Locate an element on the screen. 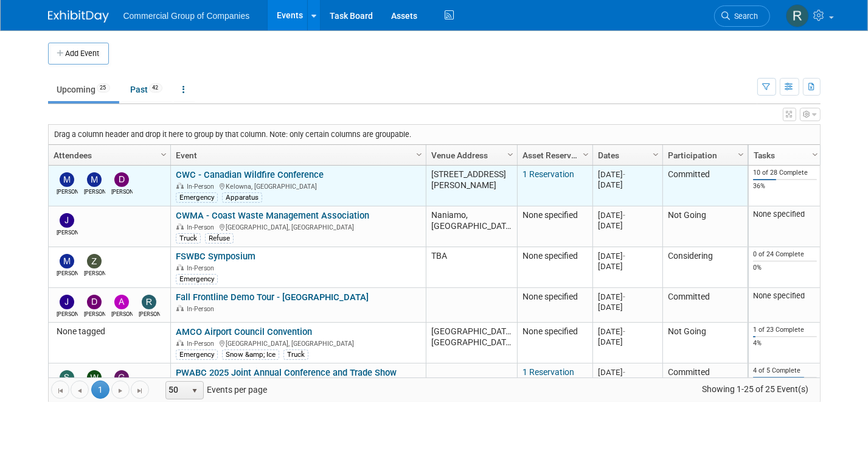 The image size is (868, 453). img: Rod Leland is located at coordinates (797, 16).